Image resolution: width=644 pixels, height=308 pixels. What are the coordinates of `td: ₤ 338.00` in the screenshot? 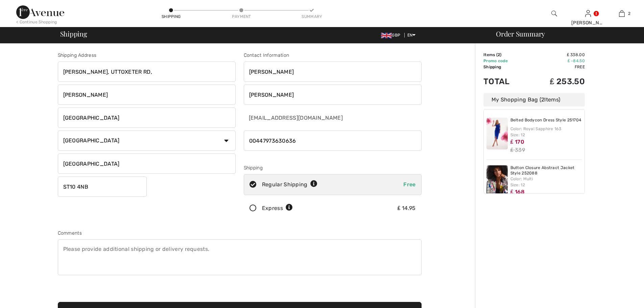 It's located at (555, 55).